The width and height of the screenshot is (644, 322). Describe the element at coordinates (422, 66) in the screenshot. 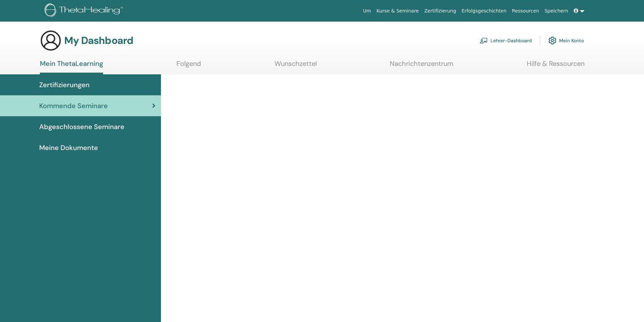

I see `a: Nachrichtenzentrum` at that location.